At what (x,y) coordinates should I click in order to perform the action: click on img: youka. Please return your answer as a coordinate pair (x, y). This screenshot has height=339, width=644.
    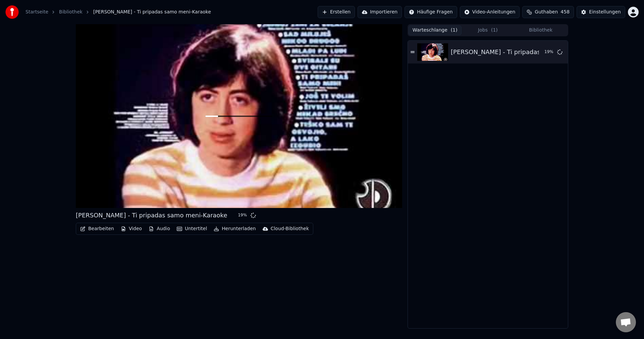
    Looking at the image, I should click on (12, 12).